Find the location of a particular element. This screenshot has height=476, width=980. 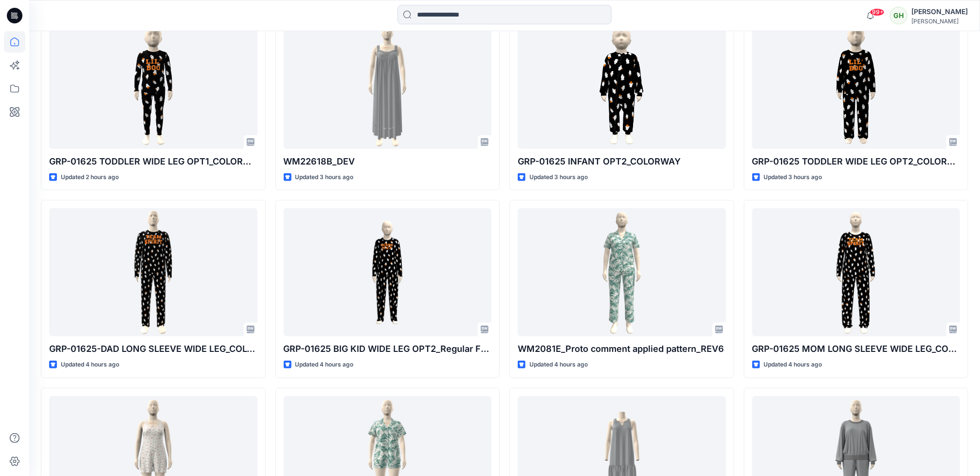

a: GRP-01625 MOM LONG SLEEVE WIDE LEG_COLORWAY is located at coordinates (857, 272).